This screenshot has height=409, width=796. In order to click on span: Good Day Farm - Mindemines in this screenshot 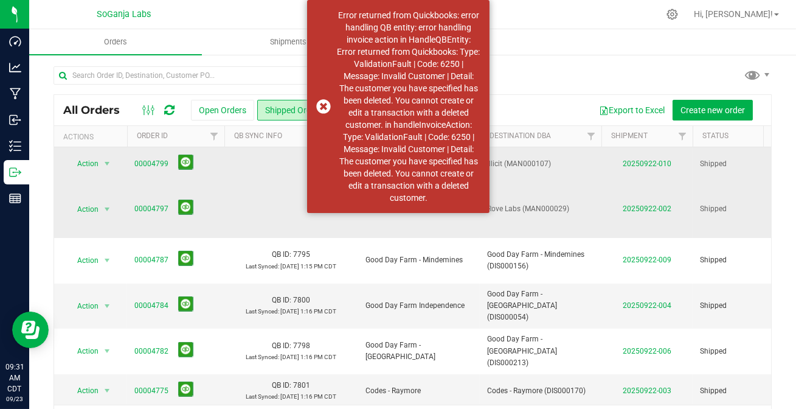, I will do `click(419, 260)`.